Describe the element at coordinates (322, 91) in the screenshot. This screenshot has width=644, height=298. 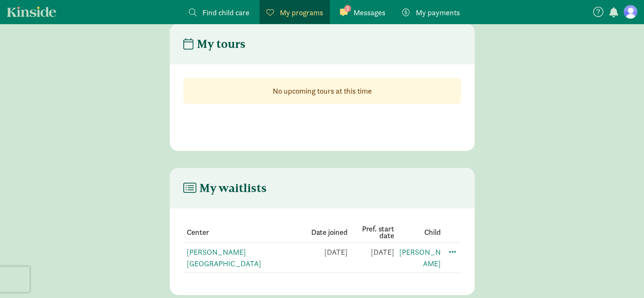
I see `strong: No upcoming tours at this time` at that location.